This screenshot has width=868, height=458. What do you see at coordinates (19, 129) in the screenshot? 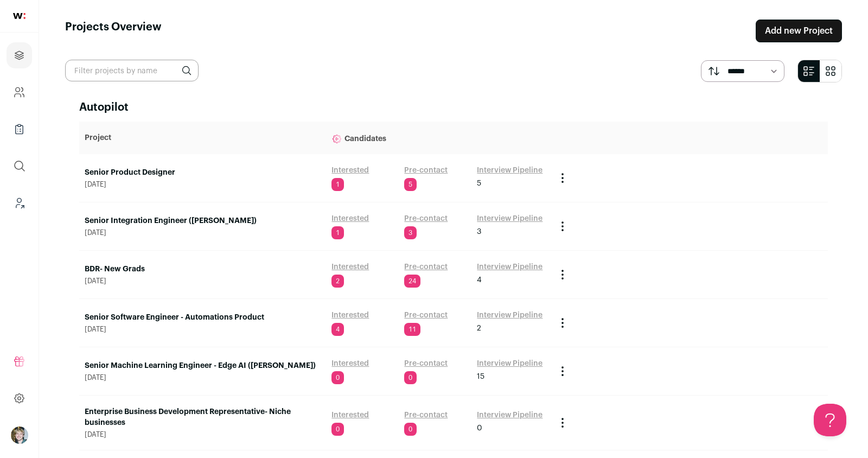
I see `a: Company Lists` at bounding box center [19, 129].